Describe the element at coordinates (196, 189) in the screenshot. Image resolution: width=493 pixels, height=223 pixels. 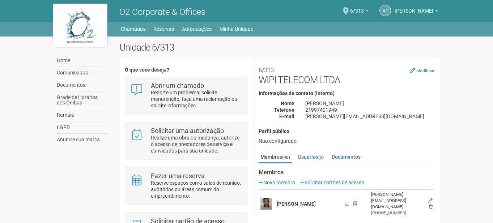
I see `p: Reserve espaços como salas de reunião, auditórios ou áreas comum do empreendimento.` at that location.